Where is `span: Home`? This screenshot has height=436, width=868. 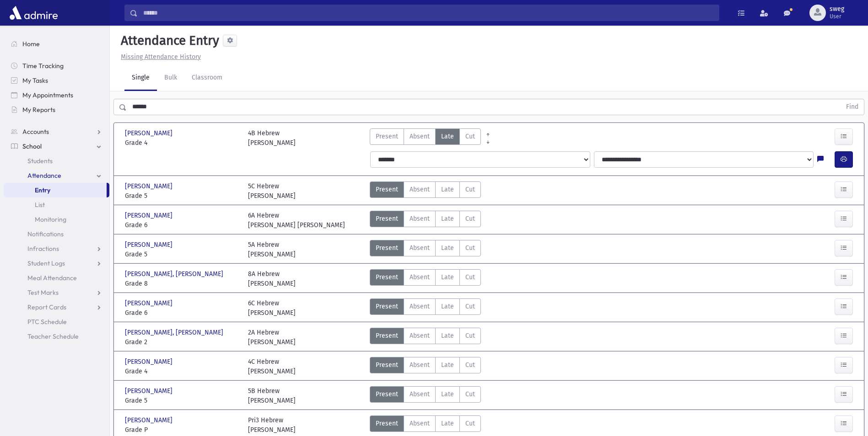
span: Home is located at coordinates (31, 44).